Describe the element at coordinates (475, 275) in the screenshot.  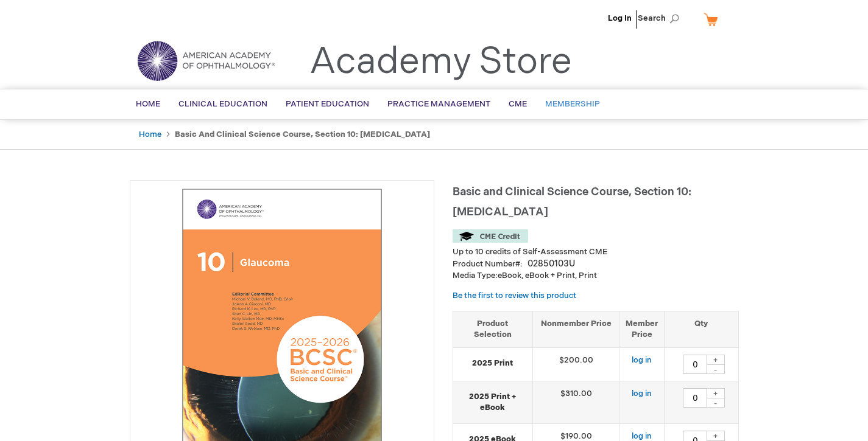
I see `strong: Media Type:` at that location.